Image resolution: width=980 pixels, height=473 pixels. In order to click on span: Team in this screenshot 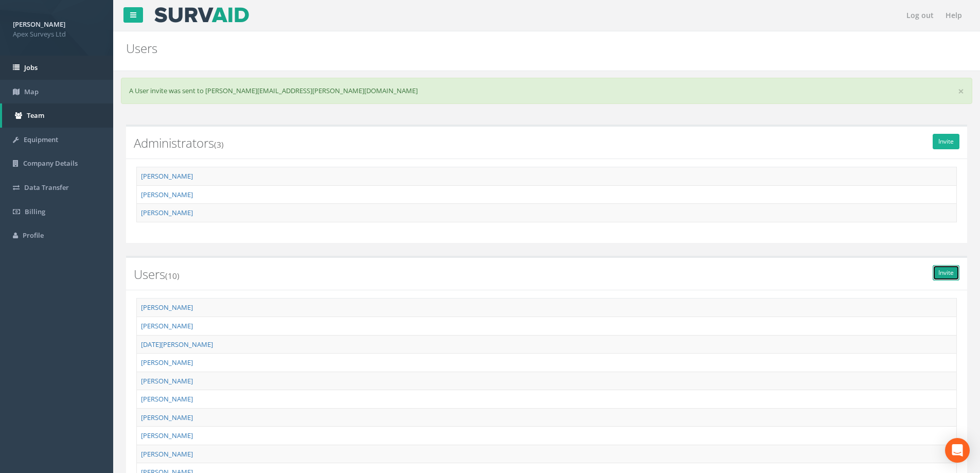, I will do `click(35, 115)`.